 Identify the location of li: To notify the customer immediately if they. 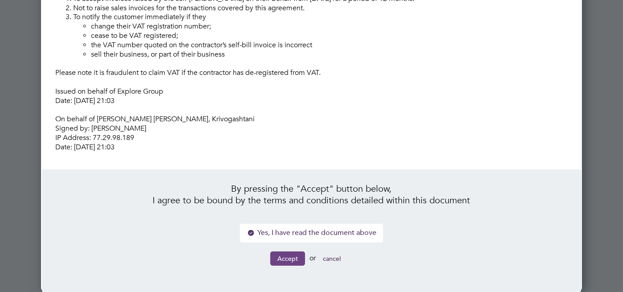
(320, 36).